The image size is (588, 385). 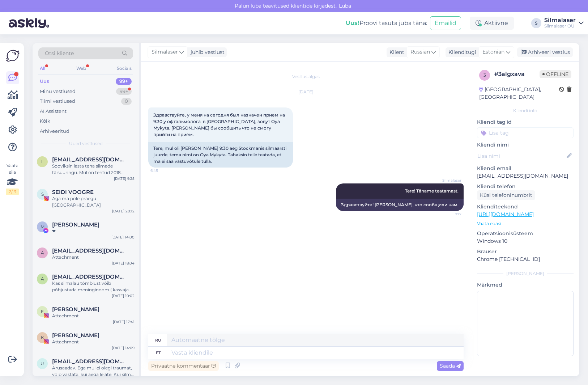 What do you see at coordinates (525, 233) in the screenshot?
I see `p: Operatsioonisüsteem` at bounding box center [525, 233].